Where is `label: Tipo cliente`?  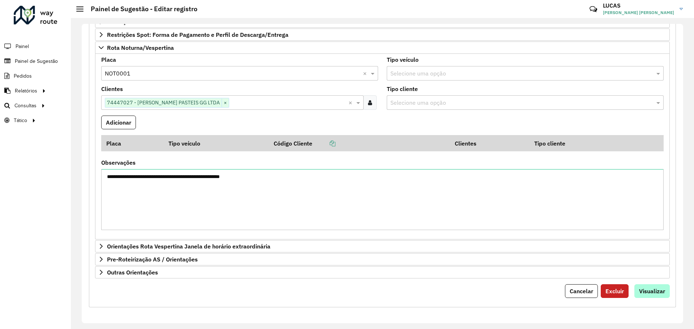
label: Tipo cliente is located at coordinates (402, 89).